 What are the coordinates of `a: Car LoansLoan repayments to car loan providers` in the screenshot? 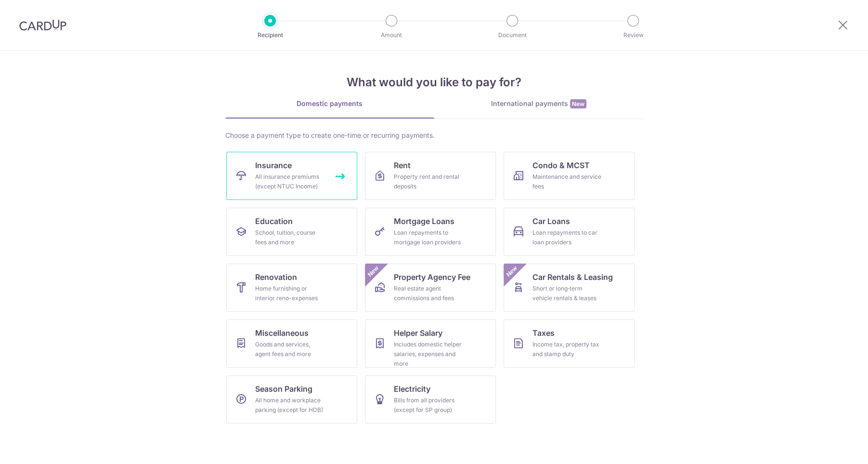 It's located at (569, 232).